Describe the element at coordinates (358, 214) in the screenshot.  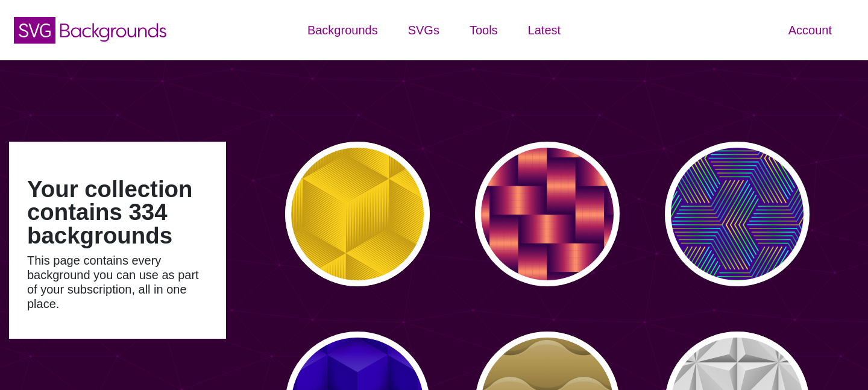
I see `button: fancy golden cube pattern` at that location.